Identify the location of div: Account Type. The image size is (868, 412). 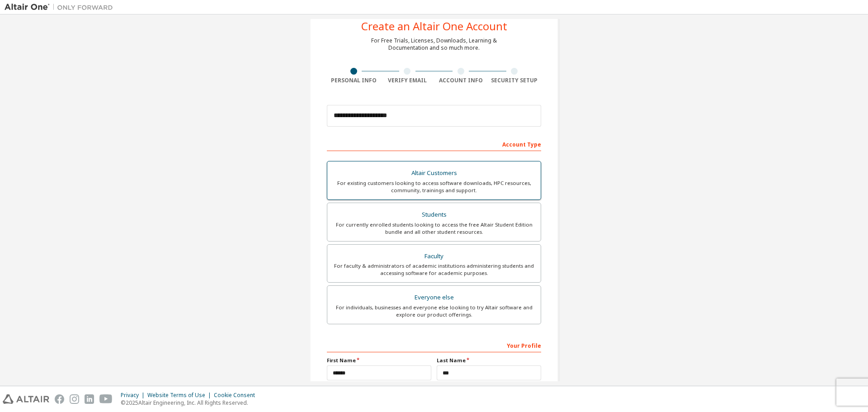
(434, 144).